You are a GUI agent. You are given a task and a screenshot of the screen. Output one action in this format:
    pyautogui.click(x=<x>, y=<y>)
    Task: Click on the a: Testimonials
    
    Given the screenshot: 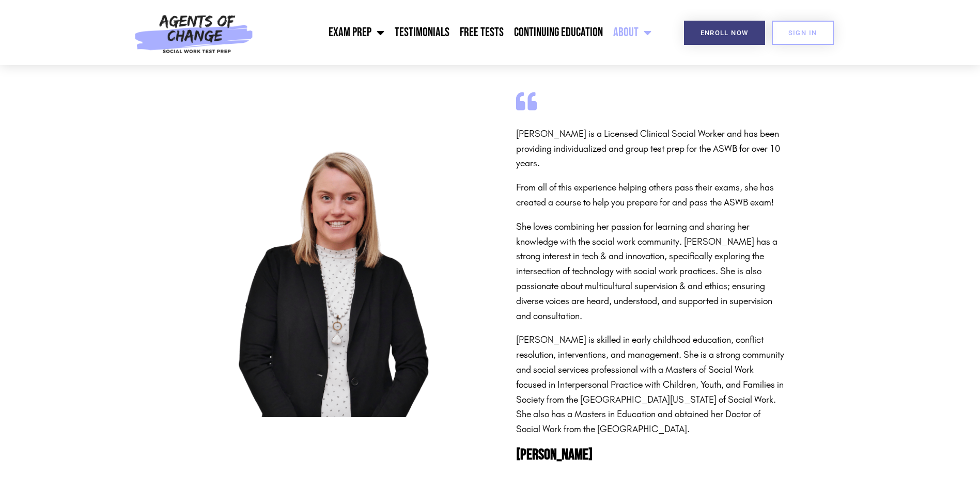 What is the action you would take?
    pyautogui.click(x=423, y=33)
    